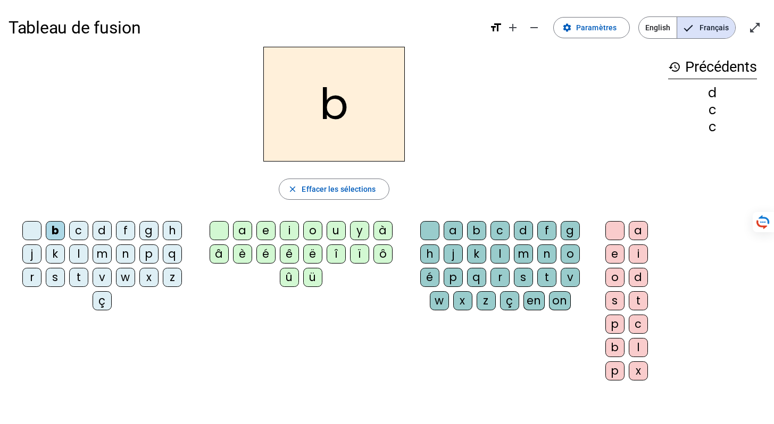 The height and width of the screenshot is (424, 774). Describe the element at coordinates (336, 254) in the screenshot. I see `div: î` at that location.